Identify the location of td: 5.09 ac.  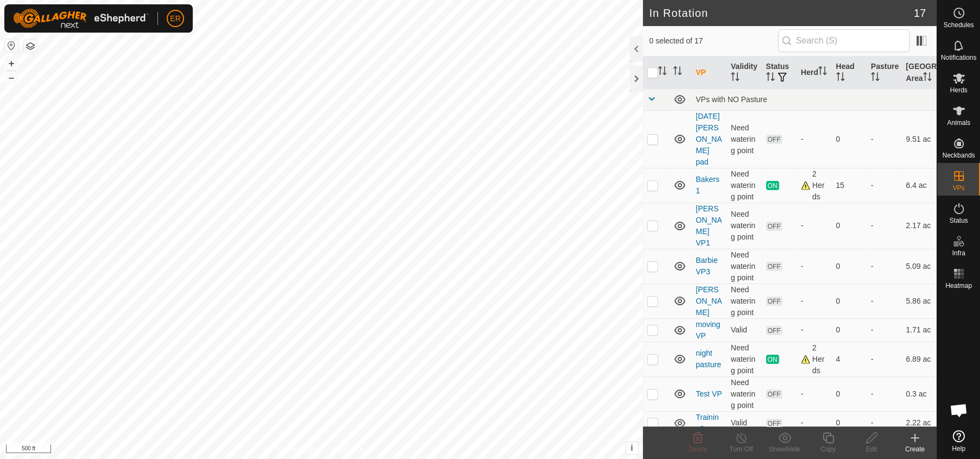
(919, 267).